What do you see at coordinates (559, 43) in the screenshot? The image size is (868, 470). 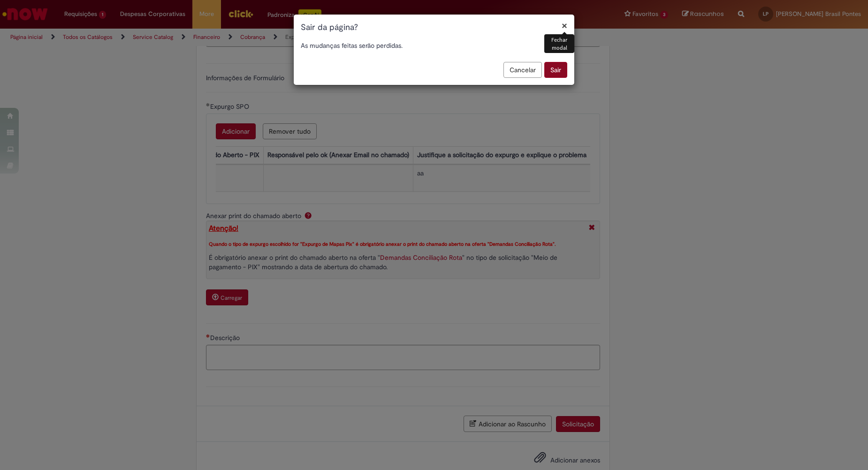 I see `div: Fechar modal` at bounding box center [559, 43].